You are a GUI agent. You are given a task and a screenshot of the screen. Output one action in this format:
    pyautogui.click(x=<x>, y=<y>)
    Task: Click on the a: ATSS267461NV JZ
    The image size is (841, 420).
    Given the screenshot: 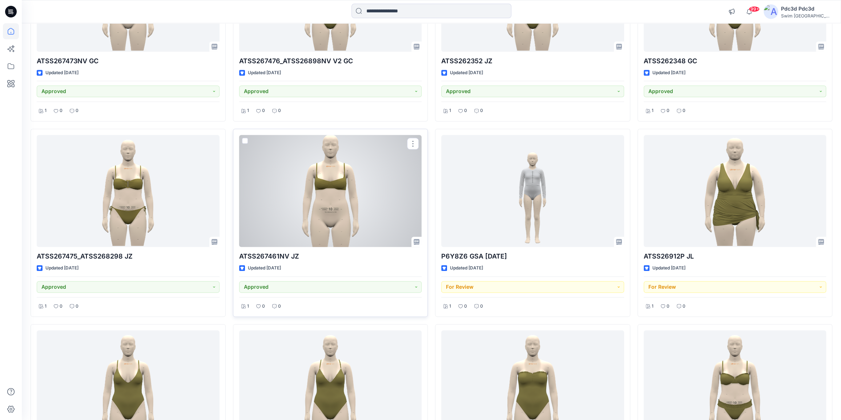 What is the action you would take?
    pyautogui.click(x=330, y=191)
    